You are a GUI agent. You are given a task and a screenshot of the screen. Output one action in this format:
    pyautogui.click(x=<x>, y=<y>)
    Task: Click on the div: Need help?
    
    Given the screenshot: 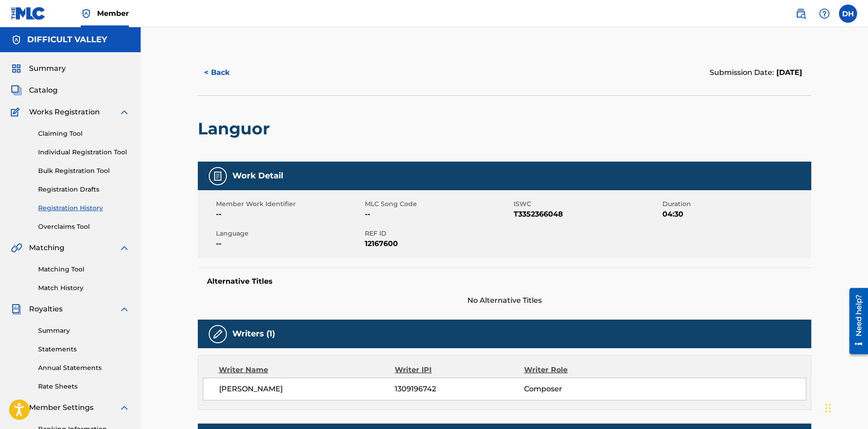 What is the action you would take?
    pyautogui.click(x=16, y=31)
    